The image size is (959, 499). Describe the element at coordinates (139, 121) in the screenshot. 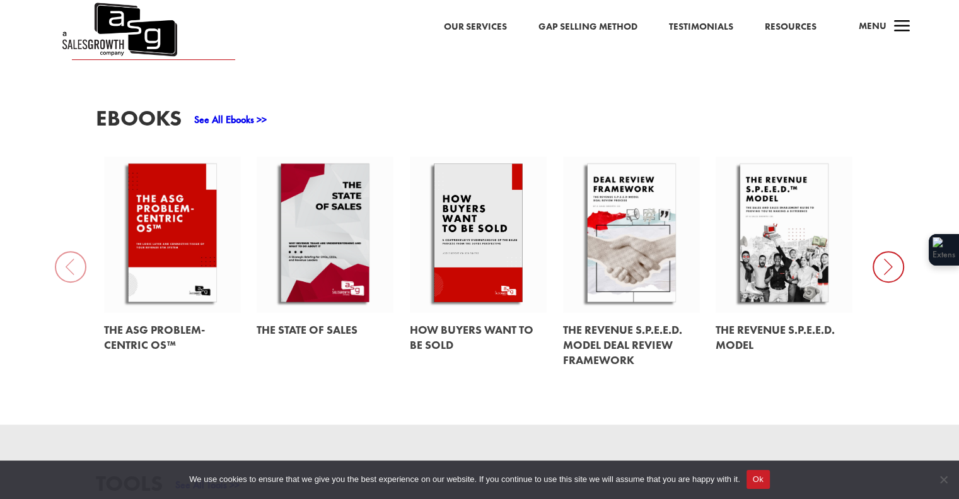

I see `h3: EBooks` at that location.